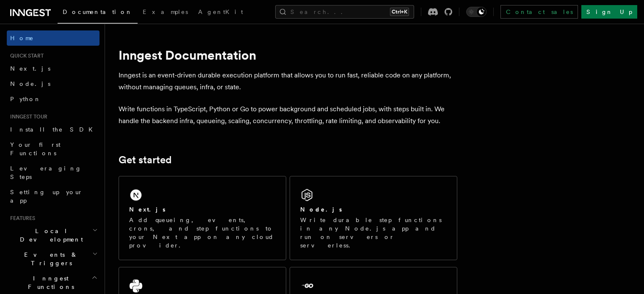  I want to click on kbd: Ctrl+K, so click(400, 12).